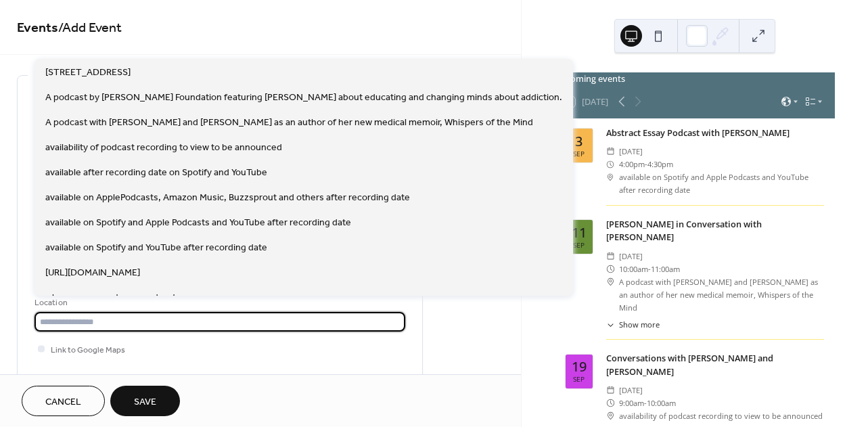 The height and width of the screenshot is (427, 868). I want to click on span: 4:00pm, so click(632, 164).